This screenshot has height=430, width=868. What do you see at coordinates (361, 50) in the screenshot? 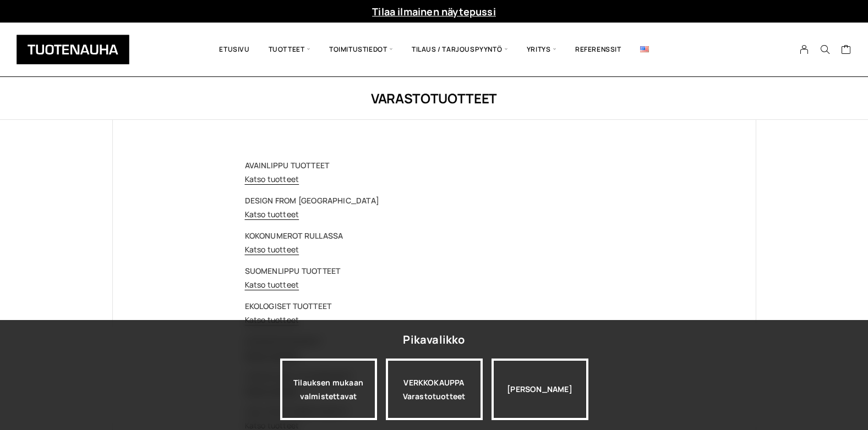
I see `span: Toimitustiedot` at bounding box center [361, 50].